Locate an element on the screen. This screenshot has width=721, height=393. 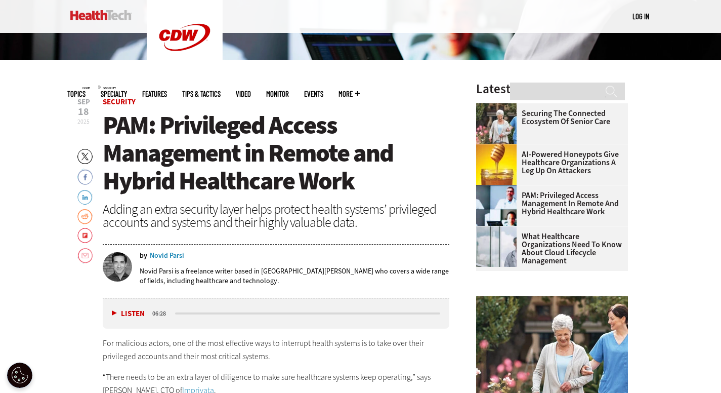
span: Topics is located at coordinates (76, 94).